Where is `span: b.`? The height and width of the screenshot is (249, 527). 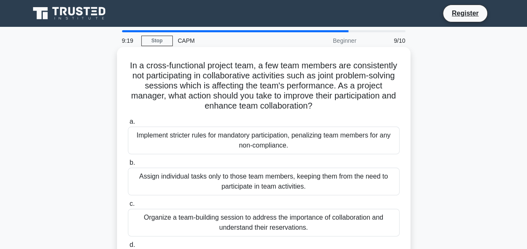 span: b. is located at coordinates (132, 162).